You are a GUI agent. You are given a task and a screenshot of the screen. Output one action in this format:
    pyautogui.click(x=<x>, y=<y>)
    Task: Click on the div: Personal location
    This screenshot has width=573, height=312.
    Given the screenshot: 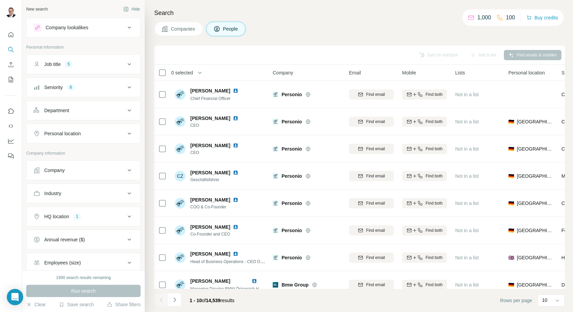 What is the action you would take?
    pyautogui.click(x=62, y=134)
    